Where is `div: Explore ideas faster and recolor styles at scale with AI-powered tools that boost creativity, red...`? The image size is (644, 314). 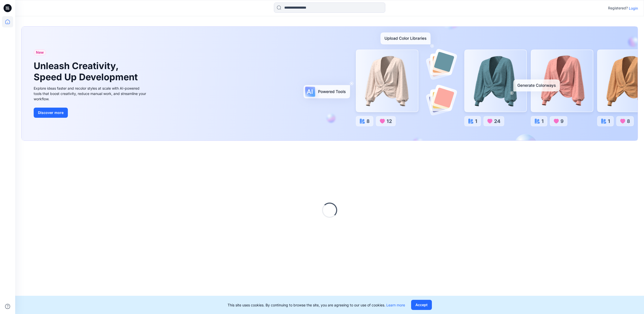 div: Explore ideas faster and recolor styles at scale with AI-powered tools that boost creativity, red... is located at coordinates (91, 93).